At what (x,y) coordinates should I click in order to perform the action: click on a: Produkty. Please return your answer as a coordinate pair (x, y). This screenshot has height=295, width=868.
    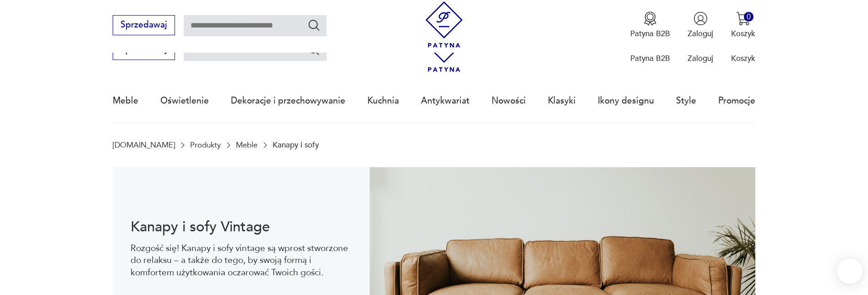
    Looking at the image, I should click on (205, 145).